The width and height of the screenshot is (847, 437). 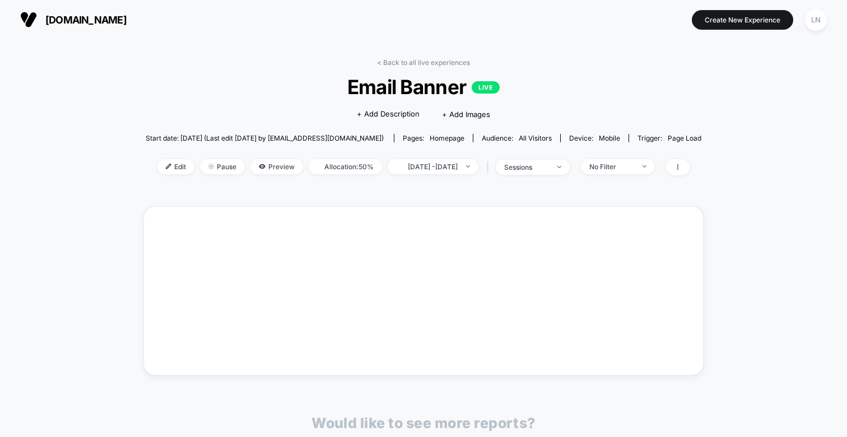 What do you see at coordinates (423, 87) in the screenshot?
I see `span: Email Banner` at bounding box center [423, 87].